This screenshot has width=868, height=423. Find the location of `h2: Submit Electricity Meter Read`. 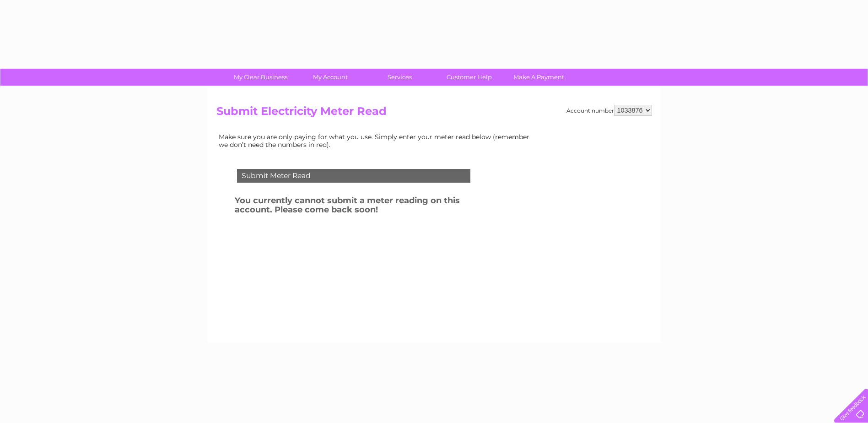

h2: Submit Electricity Meter Read is located at coordinates (434, 114).